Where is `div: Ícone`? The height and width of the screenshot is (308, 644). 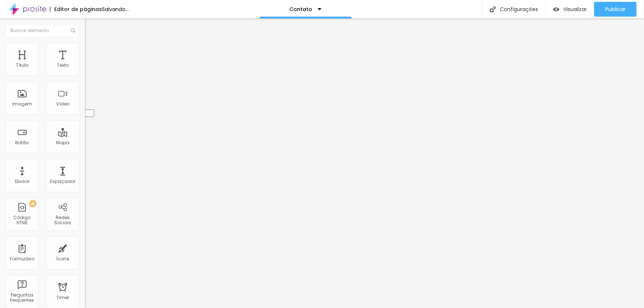 div: Ícone is located at coordinates (63, 259).